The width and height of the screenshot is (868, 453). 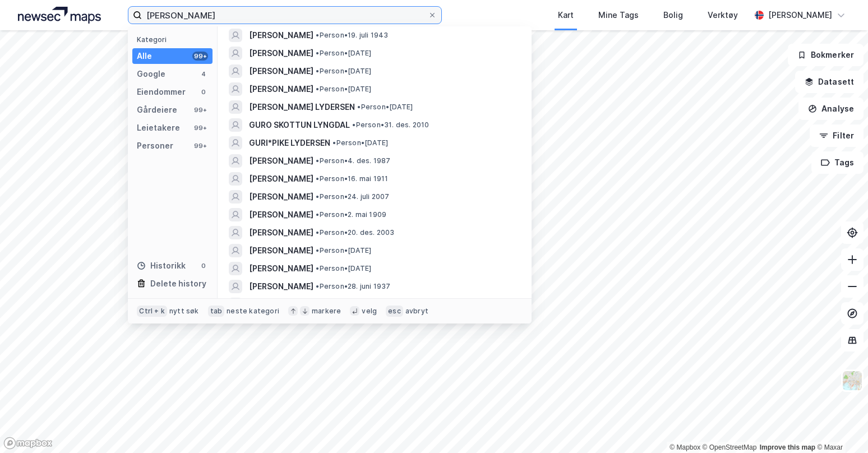 I want to click on div: Google, so click(x=151, y=74).